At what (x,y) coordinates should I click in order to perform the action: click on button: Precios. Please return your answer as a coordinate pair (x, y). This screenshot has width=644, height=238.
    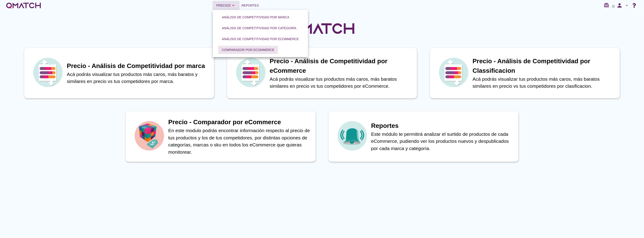
    Looking at the image, I should click on (226, 5).